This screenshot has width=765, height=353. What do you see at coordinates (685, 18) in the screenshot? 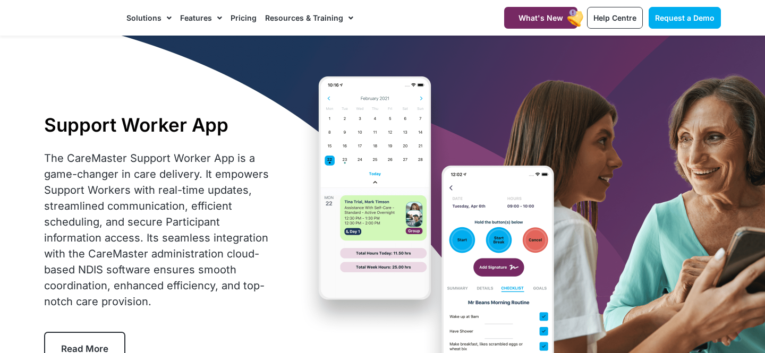
I see `a: Request a Demo` at bounding box center [685, 18].